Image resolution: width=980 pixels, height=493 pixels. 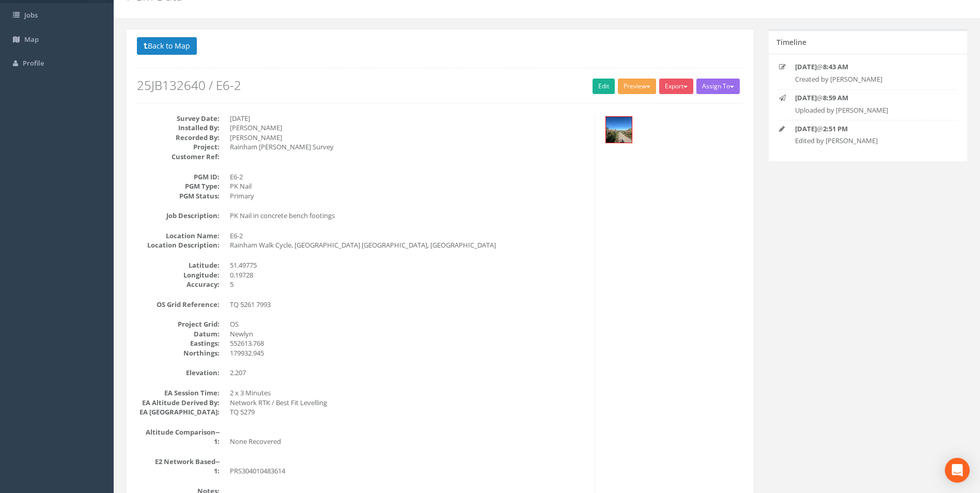 I want to click on dt: Elevation:, so click(x=178, y=373).